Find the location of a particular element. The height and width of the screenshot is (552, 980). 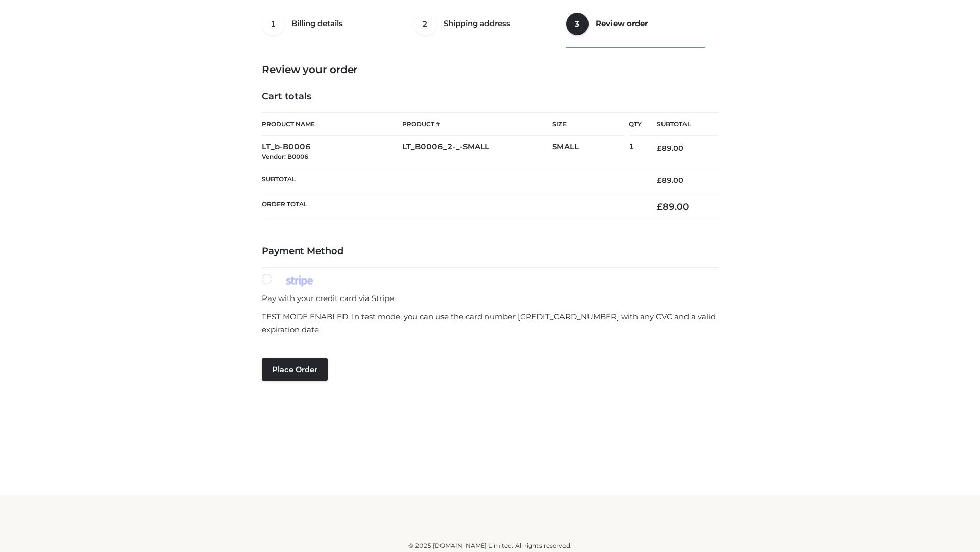

th: Product # is located at coordinates (477, 124).